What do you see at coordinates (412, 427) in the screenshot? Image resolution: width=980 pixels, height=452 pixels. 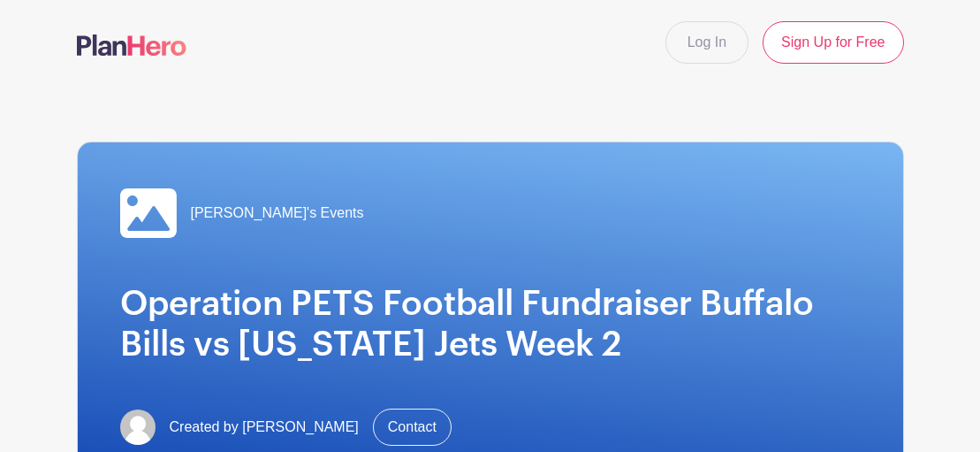 I see `a: Contact` at bounding box center [412, 427].